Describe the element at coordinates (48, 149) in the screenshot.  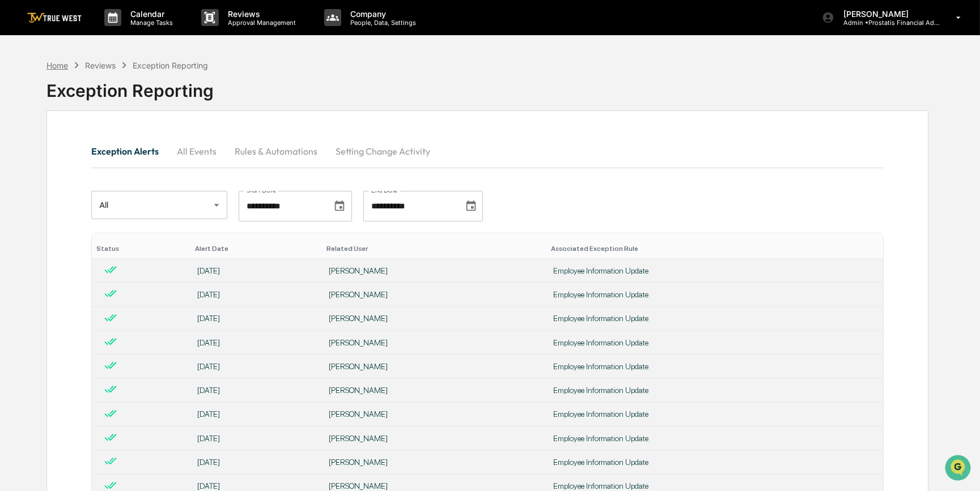
I see `span: Preclearance` at that location.